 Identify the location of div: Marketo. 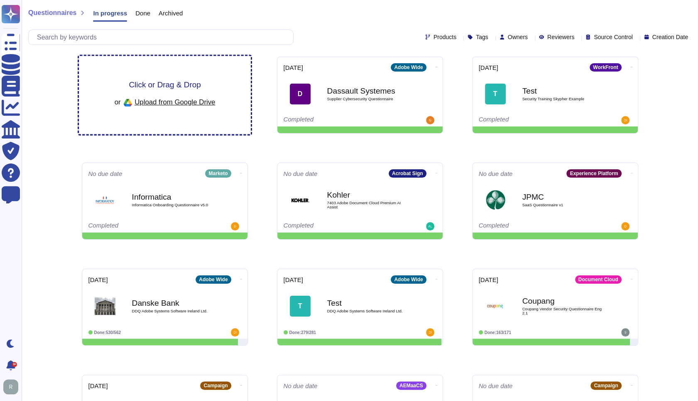
(218, 173).